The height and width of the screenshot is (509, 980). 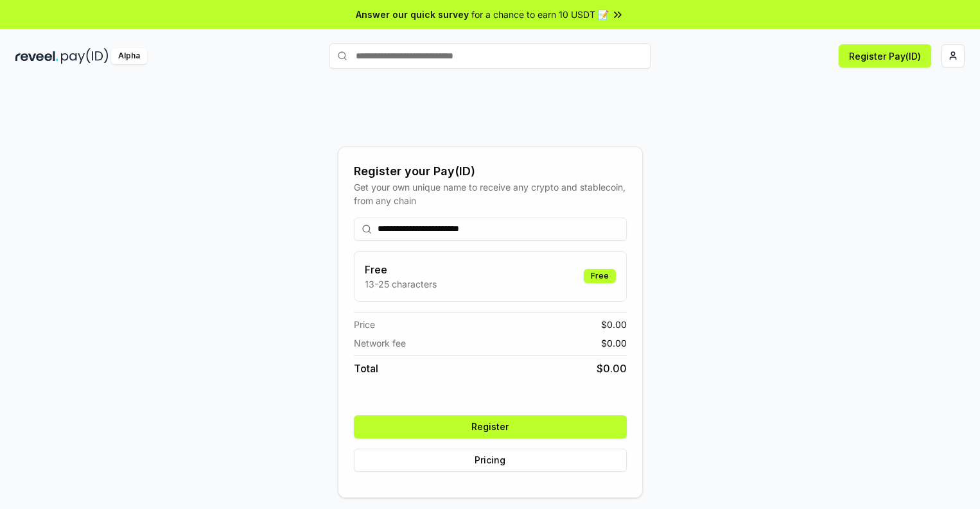 I want to click on button: Register Pay(ID), so click(x=884, y=56).